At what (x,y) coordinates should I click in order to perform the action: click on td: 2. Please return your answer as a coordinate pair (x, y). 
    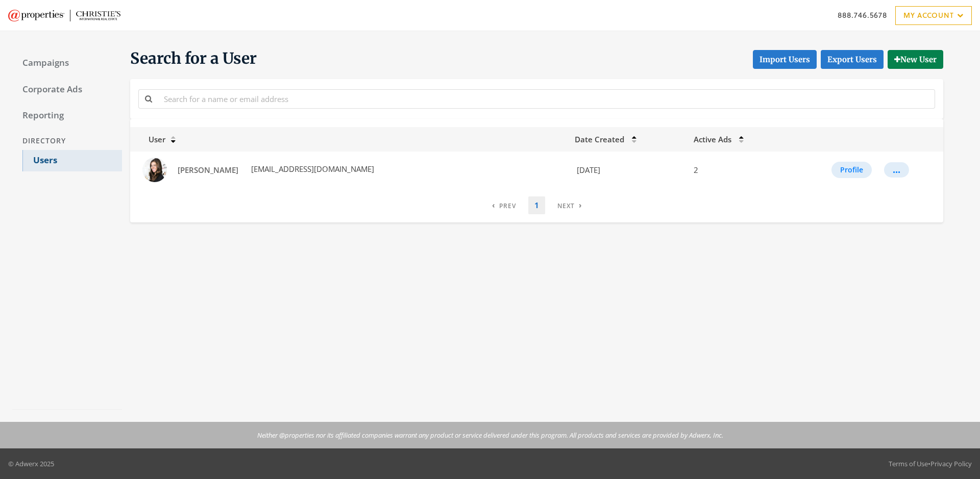
    Looking at the image, I should click on (737, 170).